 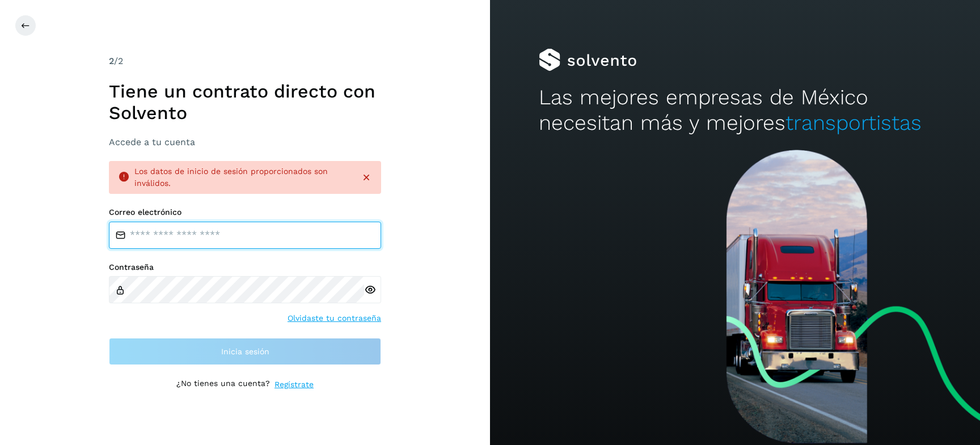 What do you see at coordinates (245, 351) in the screenshot?
I see `span: Inicia sesión` at bounding box center [245, 351].